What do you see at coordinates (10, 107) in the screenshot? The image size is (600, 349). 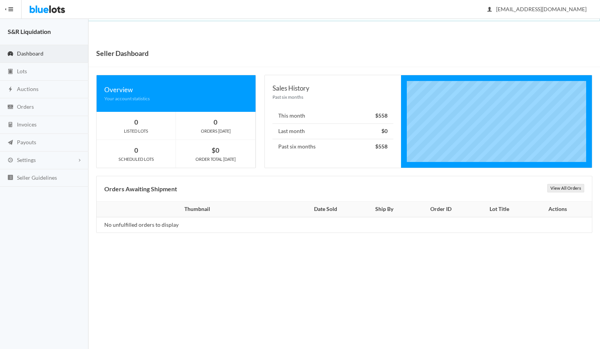 I see `ion-icon: cash` at bounding box center [10, 107].